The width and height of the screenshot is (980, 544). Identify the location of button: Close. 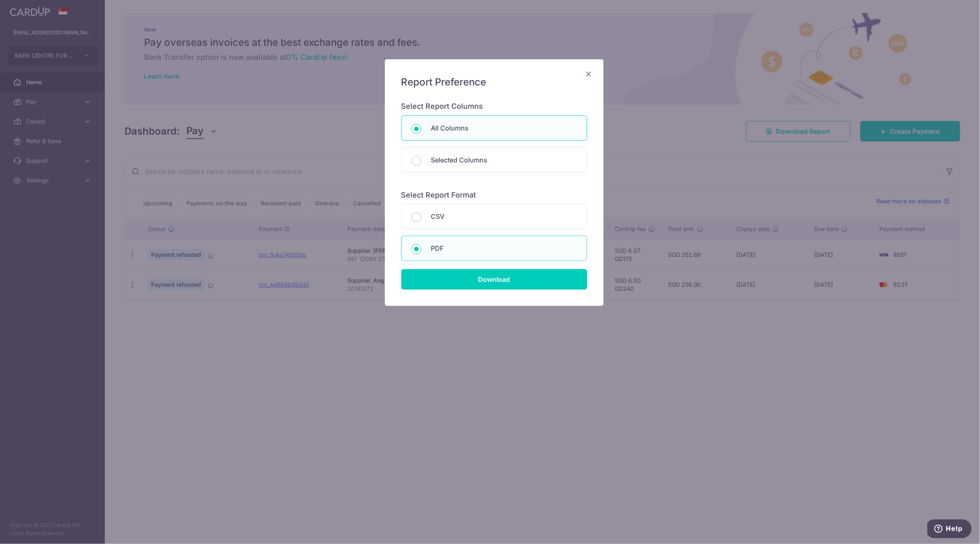
(589, 74).